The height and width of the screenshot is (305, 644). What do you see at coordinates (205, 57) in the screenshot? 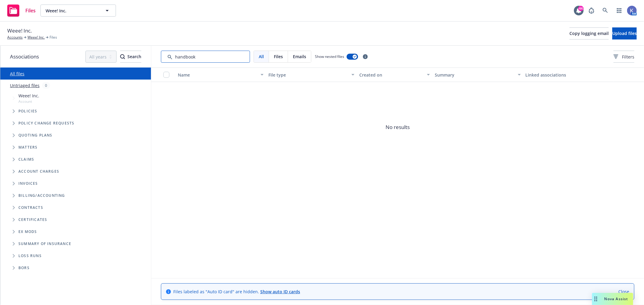
I see `input: Search by keyword...` at bounding box center [205, 57].